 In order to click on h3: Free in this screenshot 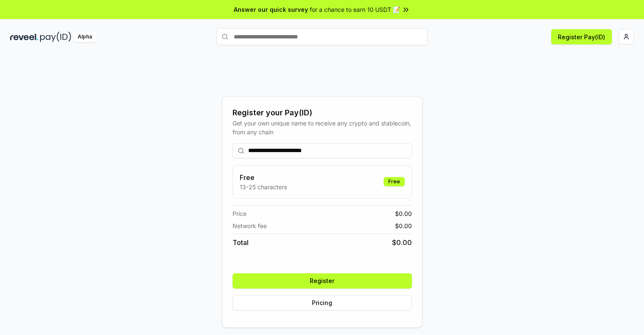, I will do `click(264, 177)`.